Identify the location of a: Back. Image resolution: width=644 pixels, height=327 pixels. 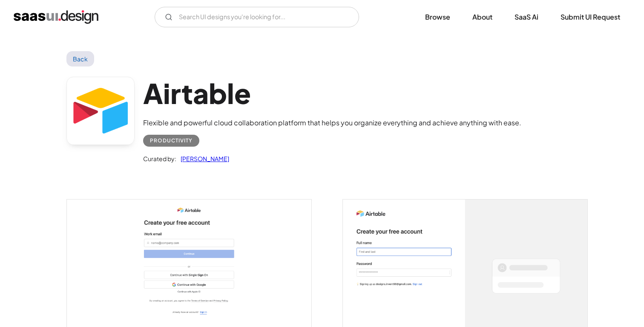
(80, 59).